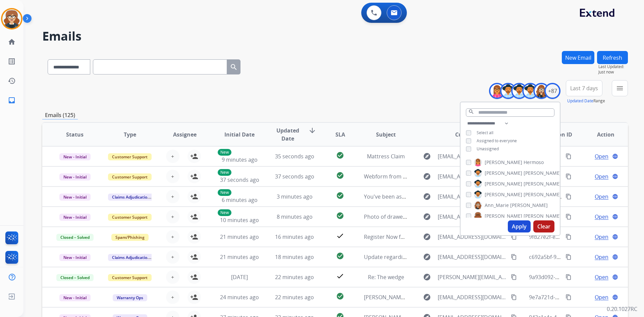  What do you see at coordinates (240, 160) in the screenshot?
I see `span: 9 minutes ago` at bounding box center [240, 160].